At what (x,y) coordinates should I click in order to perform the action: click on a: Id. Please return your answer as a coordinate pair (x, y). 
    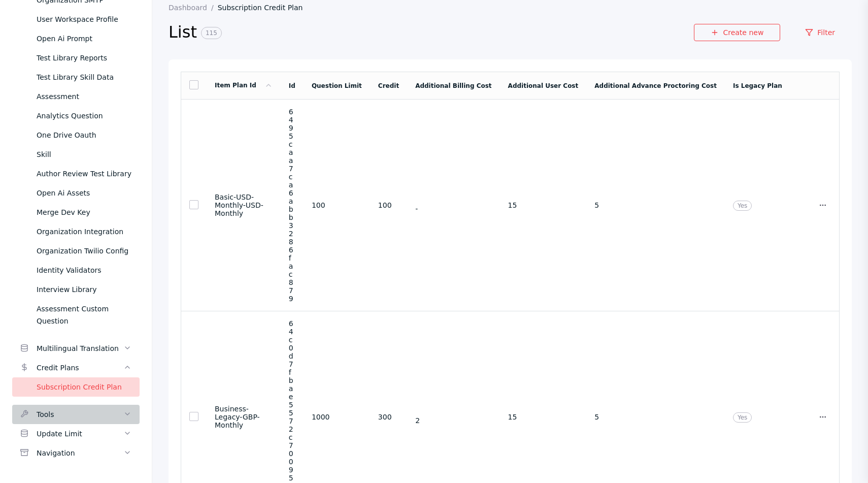
    Looking at the image, I should click on (292, 86).